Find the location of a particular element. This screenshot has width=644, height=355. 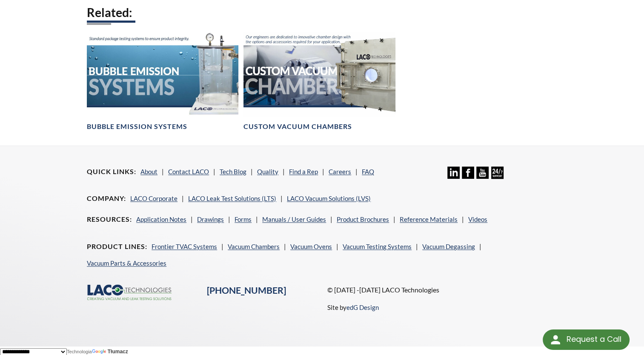

a: Careers is located at coordinates (340, 171).